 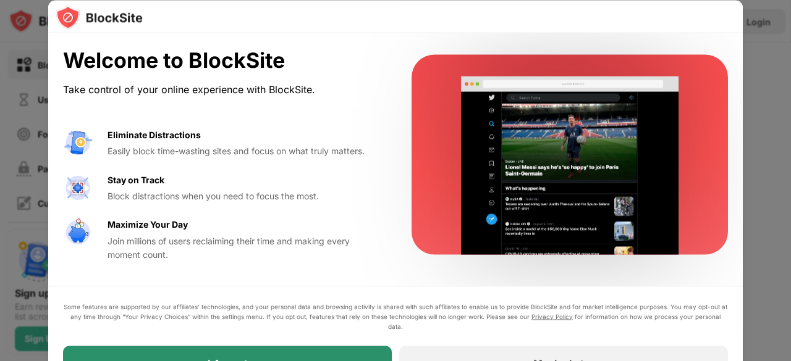 What do you see at coordinates (154, 135) in the screenshot?
I see `div: Eliminate Distractions` at bounding box center [154, 135].